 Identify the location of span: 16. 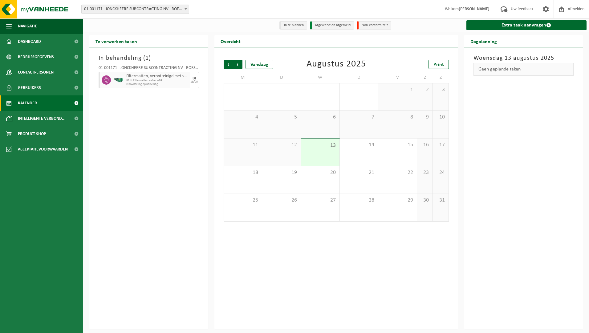
(425, 145).